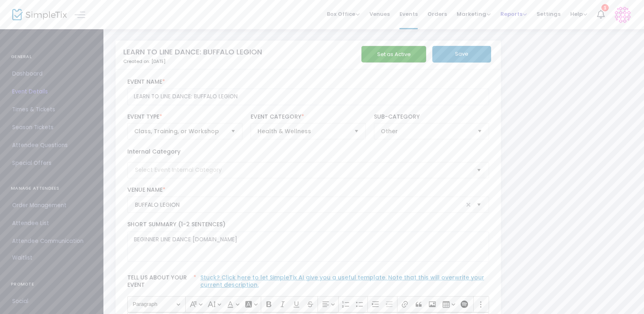  What do you see at coordinates (308, 97) in the screenshot?
I see `input: Enter Event Name` at bounding box center [308, 97].